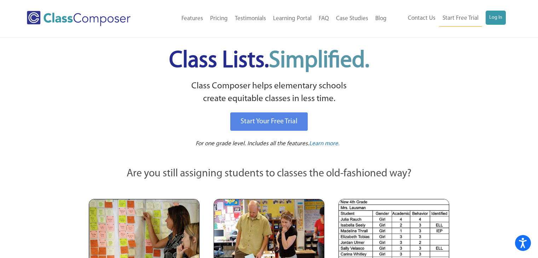 Image resolution: width=538 pixels, height=258 pixels. Describe the element at coordinates (252, 144) in the screenshot. I see `span: For one grade level. Includes all the features.` at that location.